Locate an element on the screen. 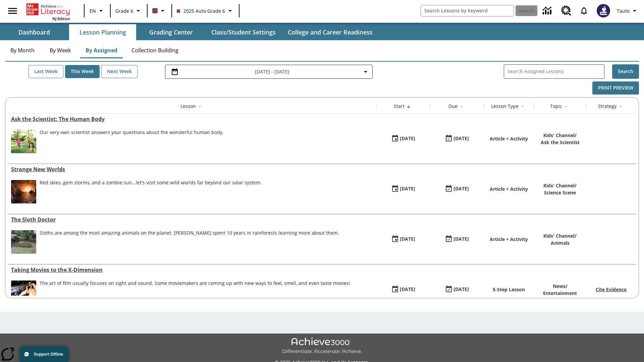  a: Notifications is located at coordinates (584, 11).